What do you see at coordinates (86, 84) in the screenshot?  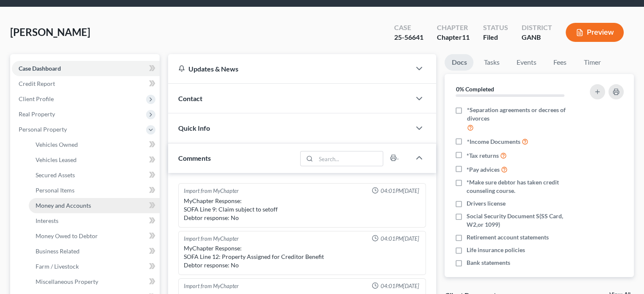 I see `a: Credit Report` at bounding box center [86, 84].